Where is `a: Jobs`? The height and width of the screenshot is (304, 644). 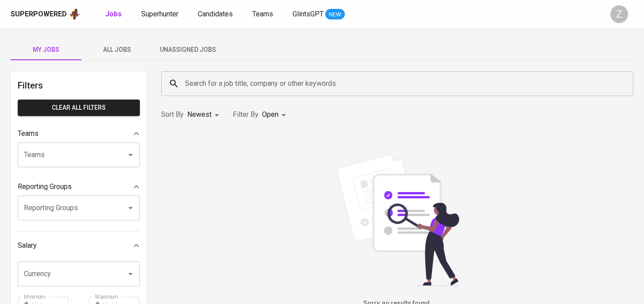 a: Jobs is located at coordinates (114, 14).